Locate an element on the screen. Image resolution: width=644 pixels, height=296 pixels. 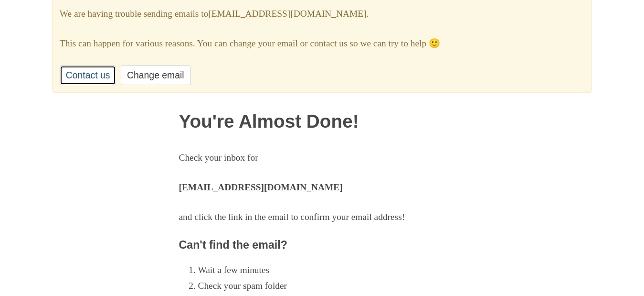
h1: You're Almost Done! is located at coordinates (322, 121).